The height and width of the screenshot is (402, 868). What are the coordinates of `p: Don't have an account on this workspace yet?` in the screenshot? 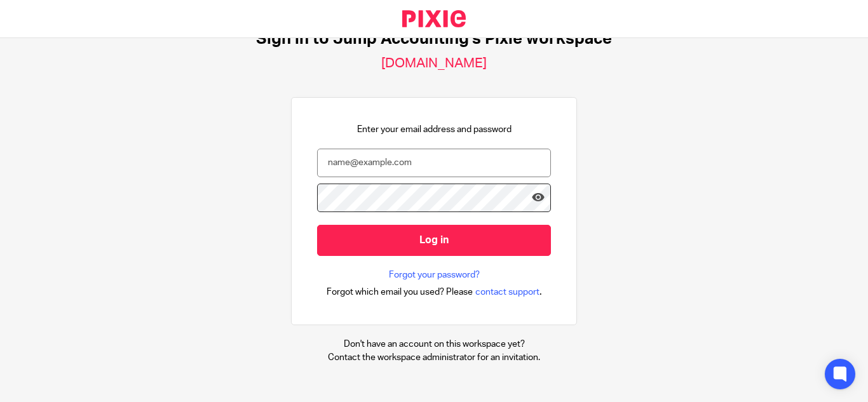 It's located at (434, 344).